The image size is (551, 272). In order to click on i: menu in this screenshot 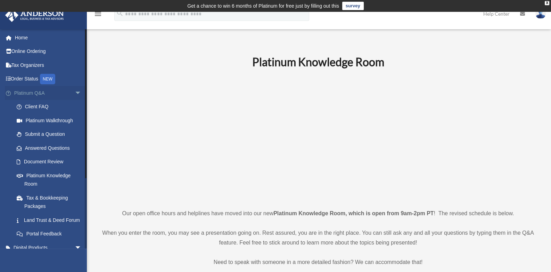, I will do `click(98, 14)`.